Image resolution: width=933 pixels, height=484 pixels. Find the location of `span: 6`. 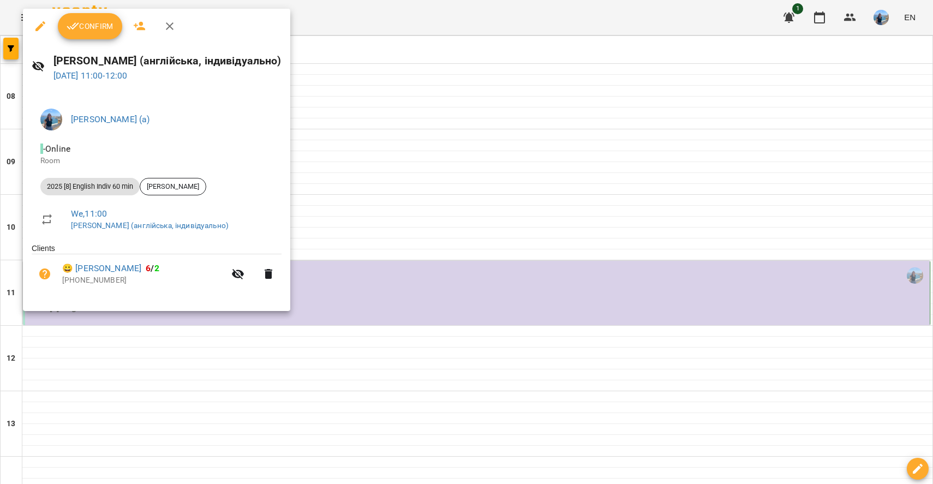

span: 6 is located at coordinates (148, 268).